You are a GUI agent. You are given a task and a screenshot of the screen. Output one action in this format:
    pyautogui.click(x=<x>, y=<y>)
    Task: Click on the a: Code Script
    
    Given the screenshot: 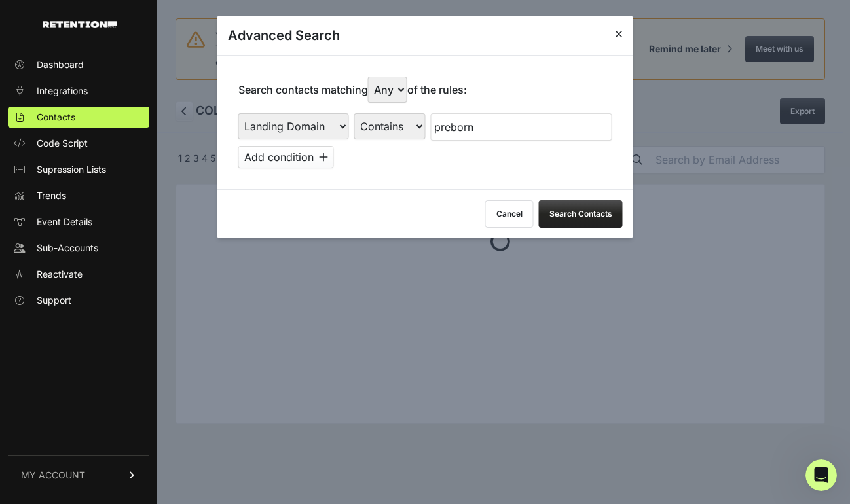 What is the action you would take?
    pyautogui.click(x=78, y=143)
    